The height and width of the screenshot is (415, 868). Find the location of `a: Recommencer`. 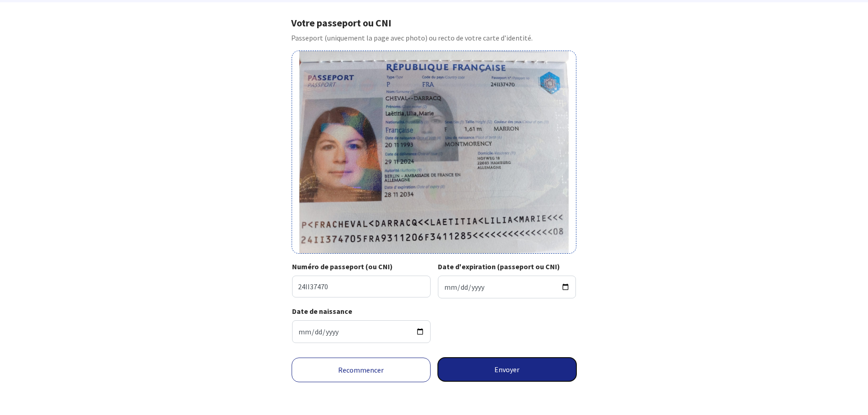

a: Recommencer is located at coordinates (361, 370).